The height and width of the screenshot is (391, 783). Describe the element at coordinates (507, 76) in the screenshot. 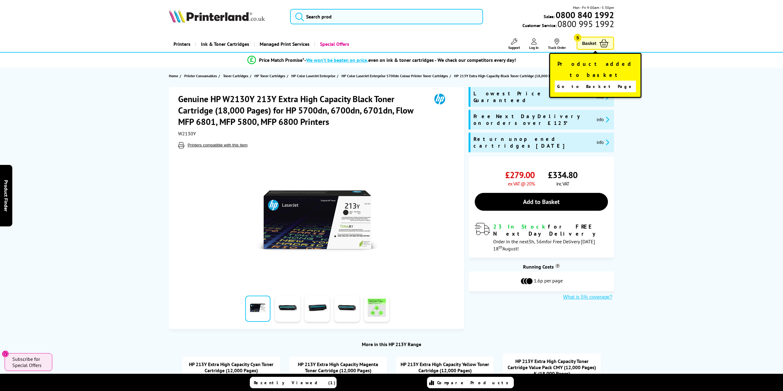

I see `span: HP 213Y Extra High Capacity Black Toner Cartridge (18,000 Pages)` at that location.